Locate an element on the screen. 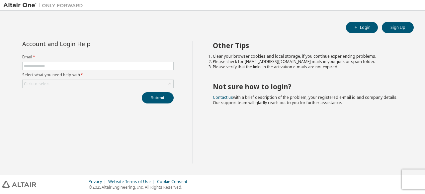 The image size is (425, 194). div: Cookie Consent is located at coordinates (174, 182).